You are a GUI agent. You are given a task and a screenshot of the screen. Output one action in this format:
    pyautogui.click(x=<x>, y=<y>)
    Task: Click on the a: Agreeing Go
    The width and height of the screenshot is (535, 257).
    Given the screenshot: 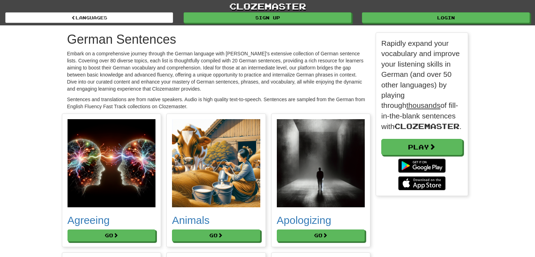 What is the action you would take?
    pyautogui.click(x=112, y=180)
    